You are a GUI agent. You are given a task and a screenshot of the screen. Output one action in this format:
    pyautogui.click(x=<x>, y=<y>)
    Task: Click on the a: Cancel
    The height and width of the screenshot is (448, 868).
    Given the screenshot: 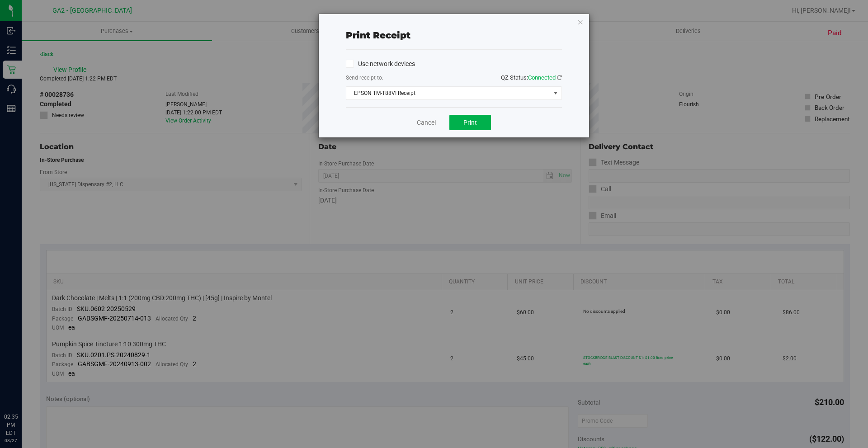 What is the action you would take?
    pyautogui.click(x=426, y=123)
    